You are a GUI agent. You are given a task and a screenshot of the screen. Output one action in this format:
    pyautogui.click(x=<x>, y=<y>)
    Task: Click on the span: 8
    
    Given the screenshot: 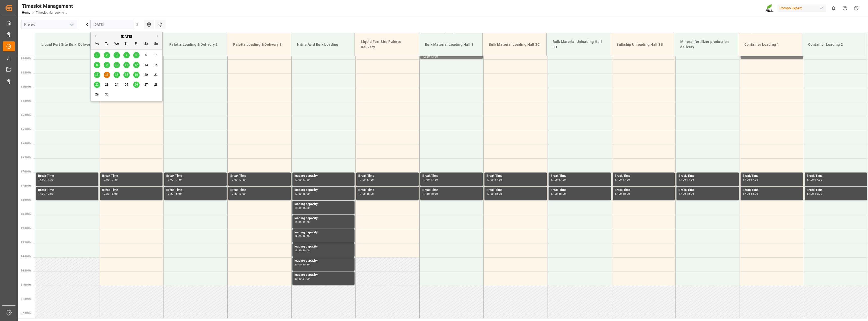 What is the action you would take?
    pyautogui.click(x=97, y=65)
    